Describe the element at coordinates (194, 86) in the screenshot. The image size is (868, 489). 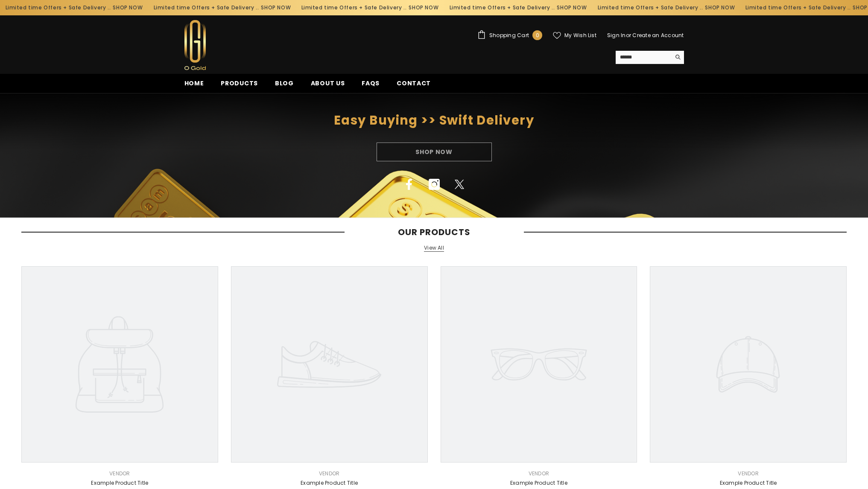
I see `a: Home` at that location.